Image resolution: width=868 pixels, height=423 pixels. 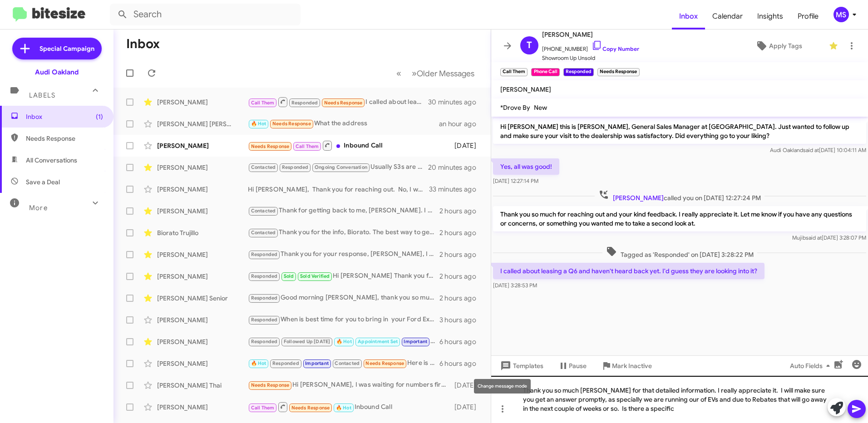 I want to click on div: Here is what I want 1. A green Audi hybrid Or 2. A Audi hybrid with a place for me to rest my pho..., so click(x=343, y=363).